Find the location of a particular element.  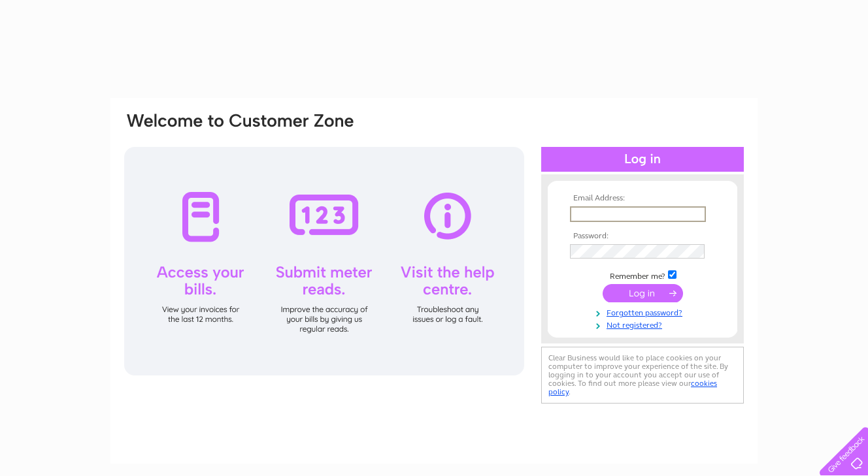

td: Remember me? is located at coordinates (643, 275).